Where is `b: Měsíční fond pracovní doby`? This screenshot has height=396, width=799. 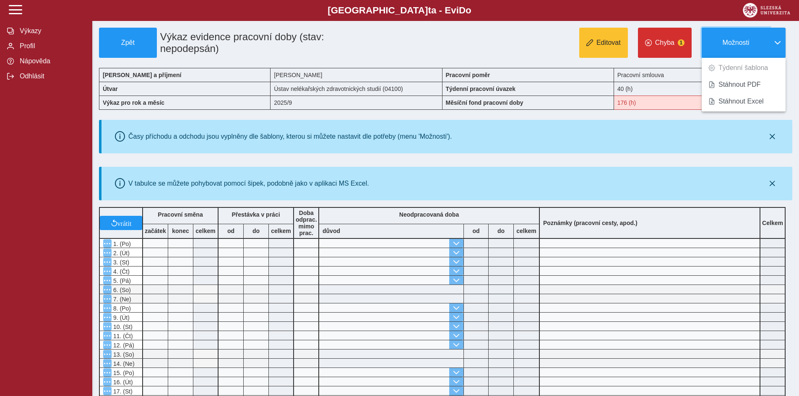
b: Měsíční fond pracovní doby is located at coordinates (484, 103).